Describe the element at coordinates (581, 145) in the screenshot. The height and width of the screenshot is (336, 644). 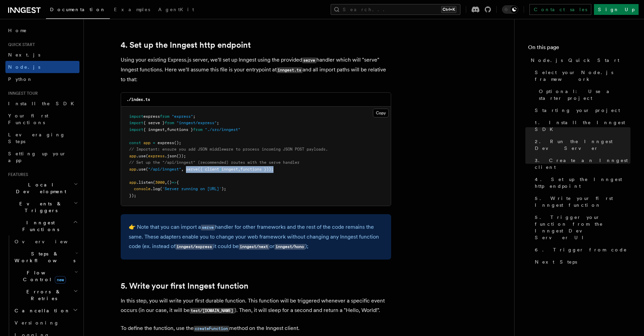
I see `a: 2. Run the Inngest Dev Server` at that location.